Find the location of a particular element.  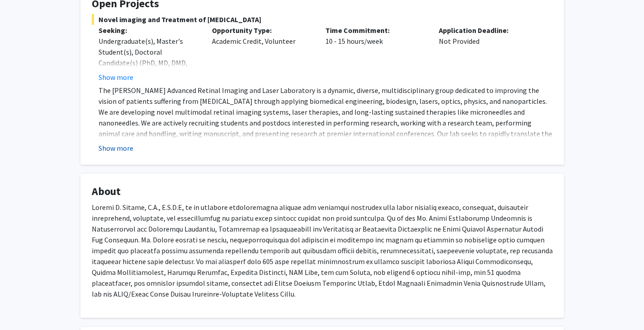

div: Academic Credit, Volunteer is located at coordinates (262, 54).